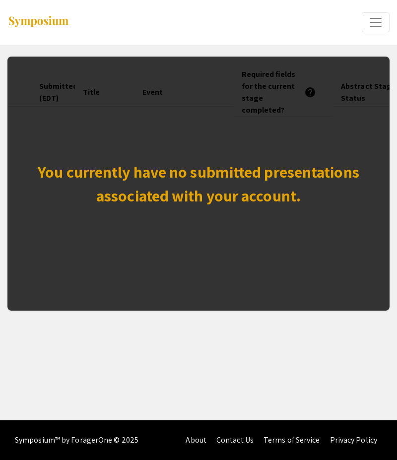 The height and width of the screenshot is (460, 397). What do you see at coordinates (376, 22) in the screenshot?
I see `button: Expand or Collapse Menu` at bounding box center [376, 22].